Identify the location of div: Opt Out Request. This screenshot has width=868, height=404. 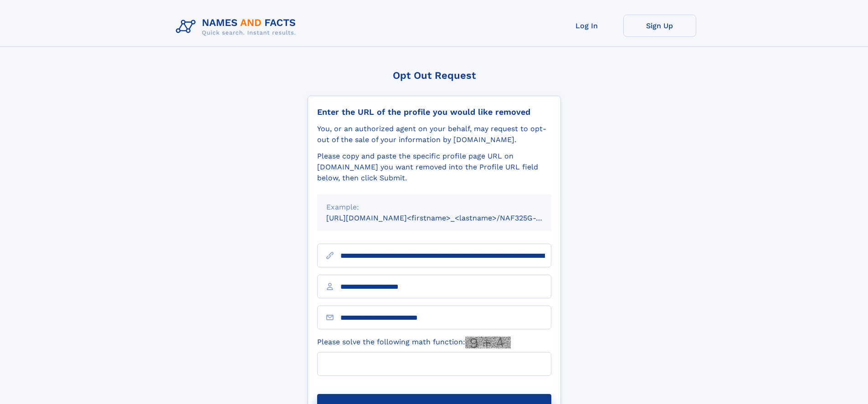
(434, 75).